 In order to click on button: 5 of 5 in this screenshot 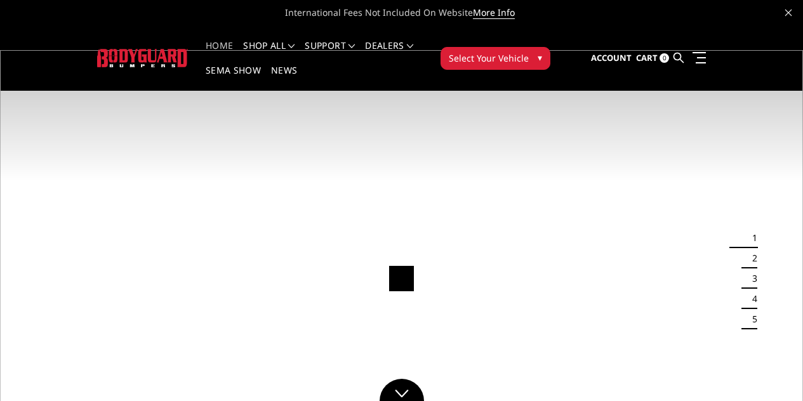, I will do `click(750, 319)`.